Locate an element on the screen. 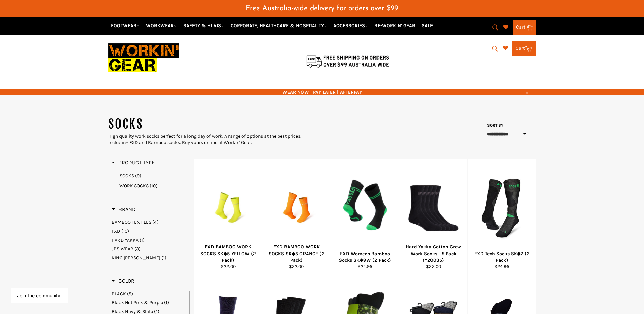 This screenshot has width=644, height=314. a: FXD Tech Socks SK◆7 (2 Pack)FXD Tech Socks SK◆7 (2 Pack)$24.95 is located at coordinates (501, 218).